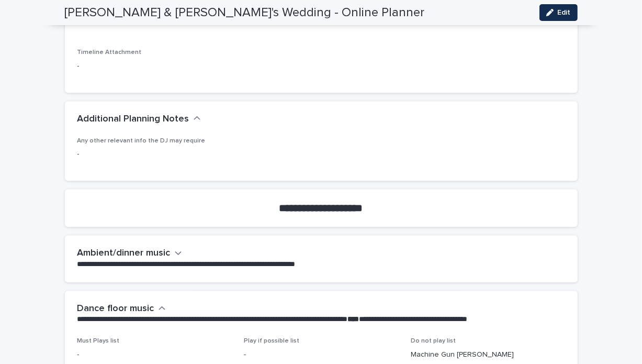 The height and width of the screenshot is (364, 642). Describe the element at coordinates (565, 13) in the screenshot. I see `span: Edit` at that location.